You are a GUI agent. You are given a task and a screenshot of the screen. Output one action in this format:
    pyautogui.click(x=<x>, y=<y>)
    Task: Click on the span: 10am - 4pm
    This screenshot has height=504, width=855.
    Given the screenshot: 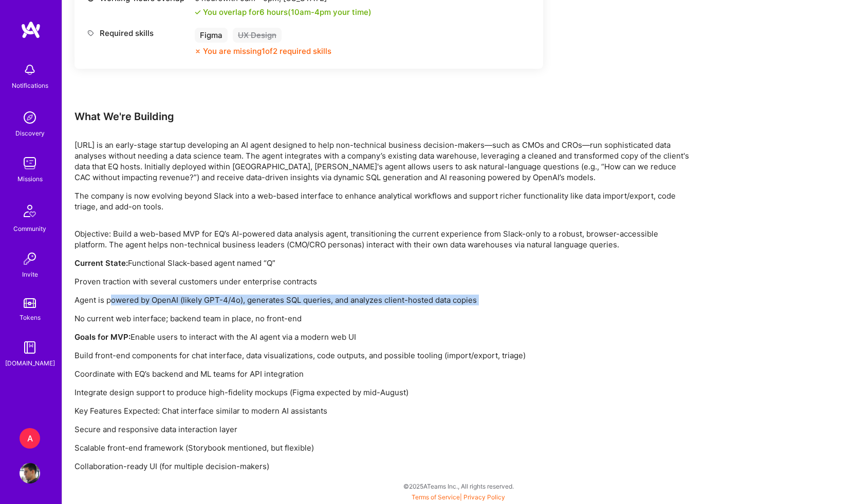 What is the action you would take?
    pyautogui.click(x=311, y=12)
    